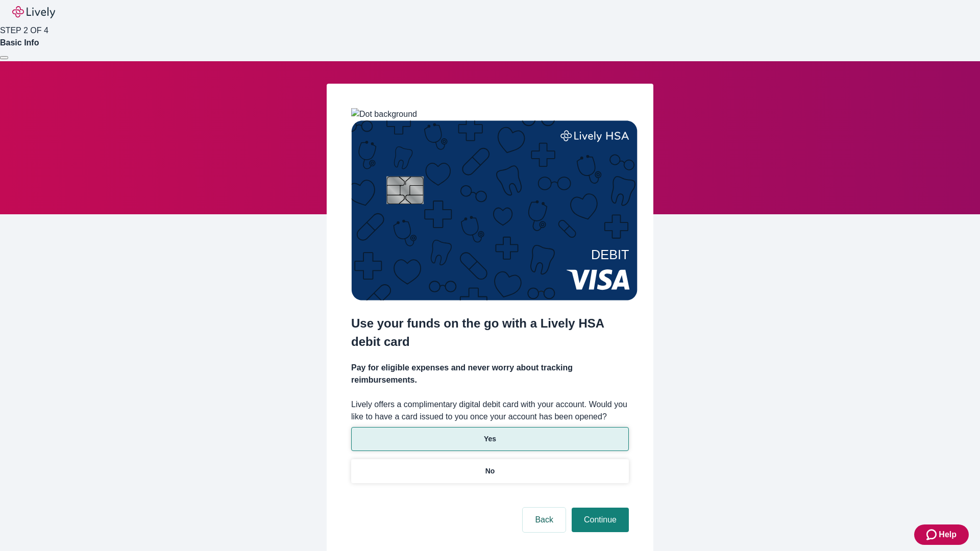 The width and height of the screenshot is (980, 551). I want to click on button: Back, so click(545, 520).